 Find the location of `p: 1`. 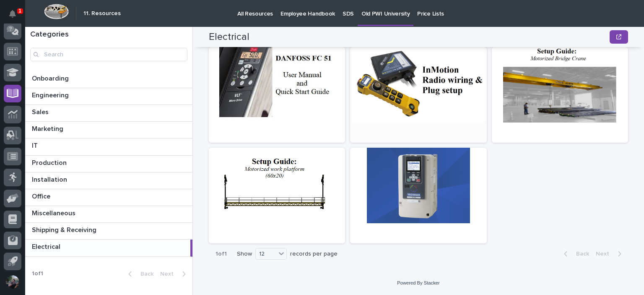

p: 1 is located at coordinates (20, 11).